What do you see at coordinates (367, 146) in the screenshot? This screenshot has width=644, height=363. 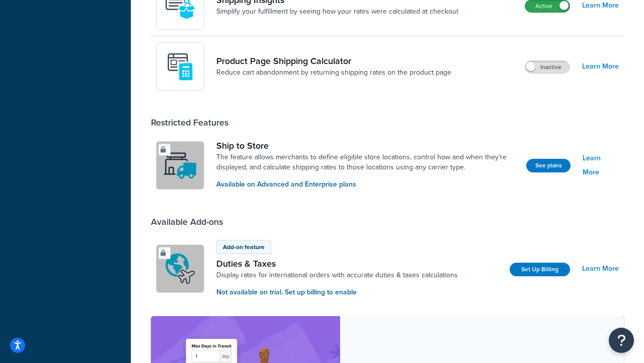 I see `a: Ship to Store` at bounding box center [367, 146].